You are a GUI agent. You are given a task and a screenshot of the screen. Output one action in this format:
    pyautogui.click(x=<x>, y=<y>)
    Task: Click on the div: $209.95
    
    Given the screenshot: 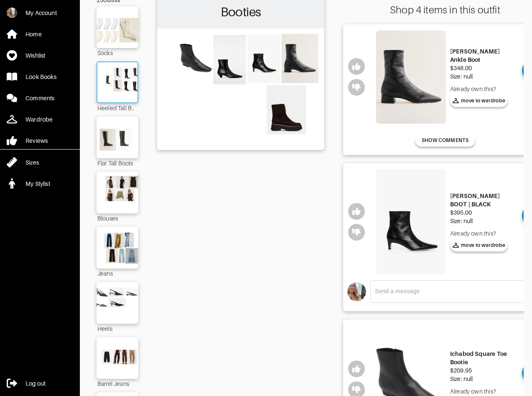 What is the action you would take?
    pyautogui.click(x=483, y=371)
    